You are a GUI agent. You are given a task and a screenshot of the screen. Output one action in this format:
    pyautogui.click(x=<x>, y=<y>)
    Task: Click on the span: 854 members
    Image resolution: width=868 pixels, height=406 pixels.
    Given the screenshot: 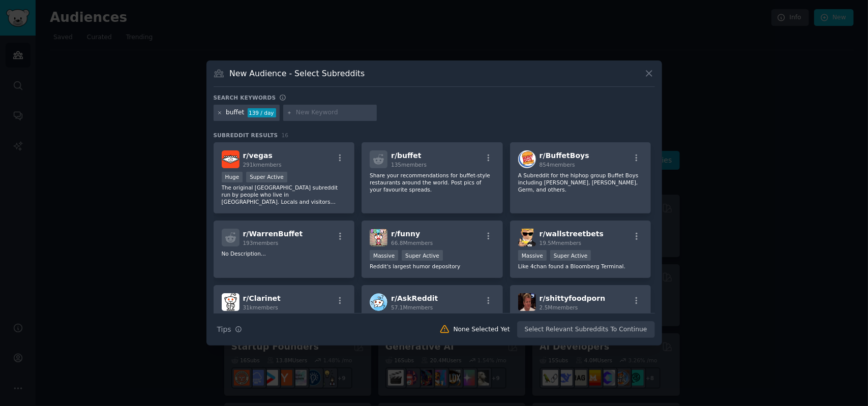 What is the action you would take?
    pyautogui.click(x=557, y=165)
    